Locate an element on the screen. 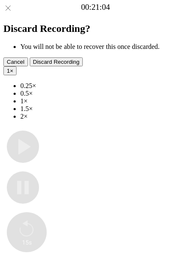 The image size is (191, 256). li: You will not be able to recover this once discarded. is located at coordinates (104, 47).